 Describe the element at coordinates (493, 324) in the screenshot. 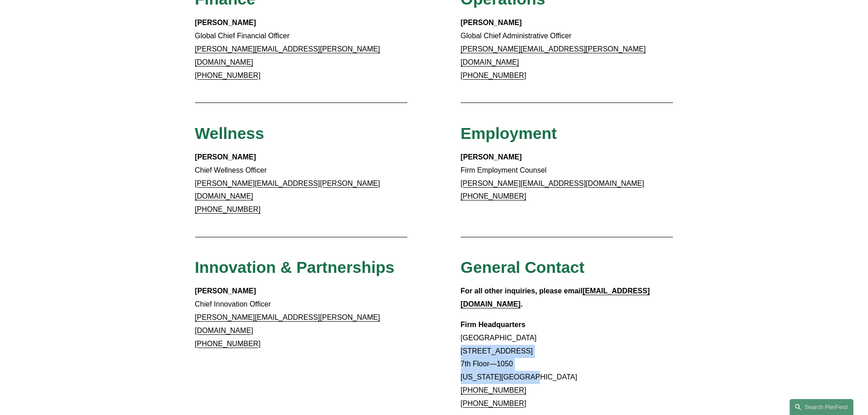

I see `strong: Firm Headquarters` at that location.